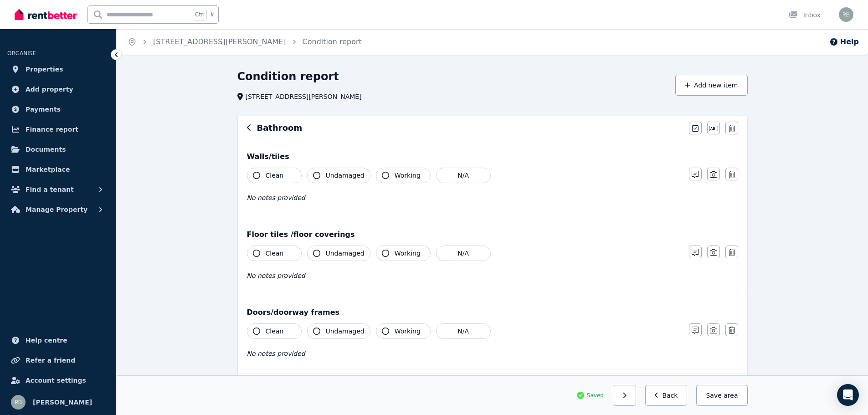  Describe the element at coordinates (58, 209) in the screenshot. I see `button: Manage Property` at that location.